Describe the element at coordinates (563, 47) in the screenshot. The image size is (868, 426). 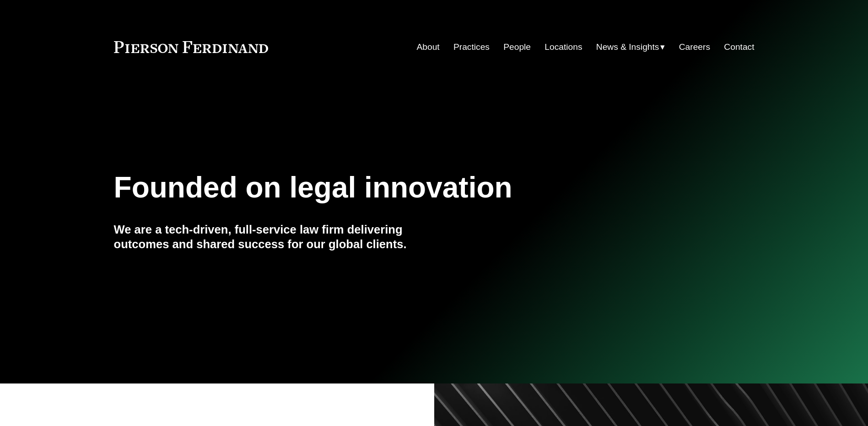
I see `a: Locations` at that location.